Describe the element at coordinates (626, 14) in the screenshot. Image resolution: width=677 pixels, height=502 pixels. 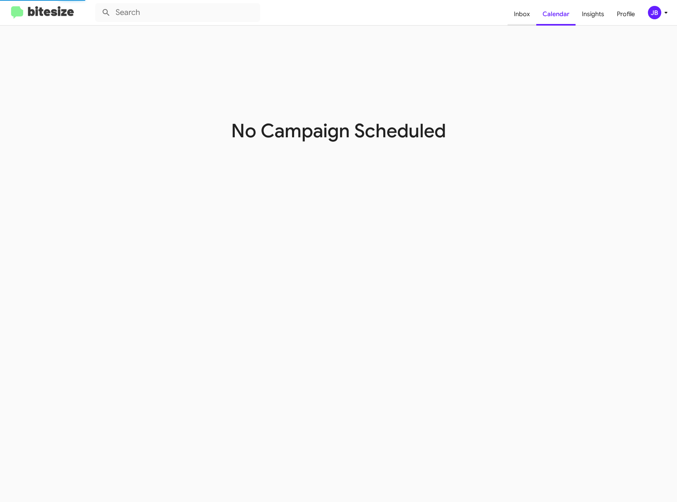
I see `span: Profile` at that location.